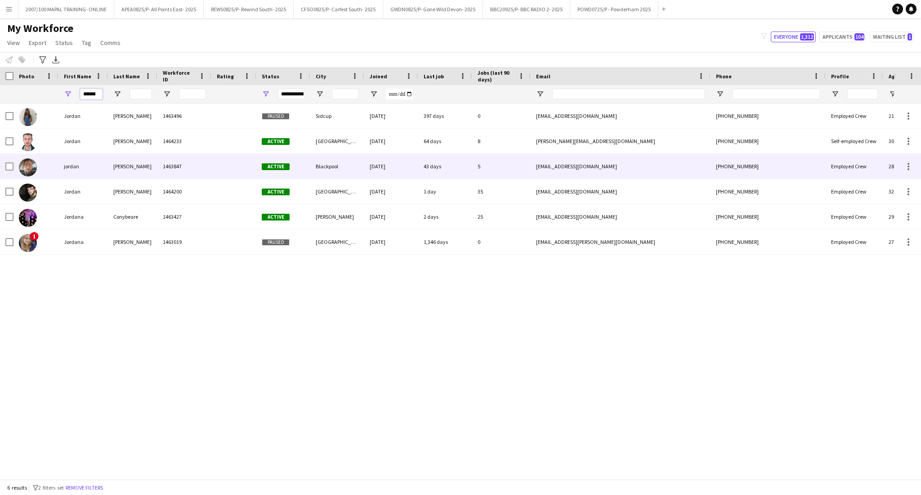 This screenshot has width=921, height=495. Describe the element at coordinates (445, 191) in the screenshot. I see `div: 1 day` at that location.